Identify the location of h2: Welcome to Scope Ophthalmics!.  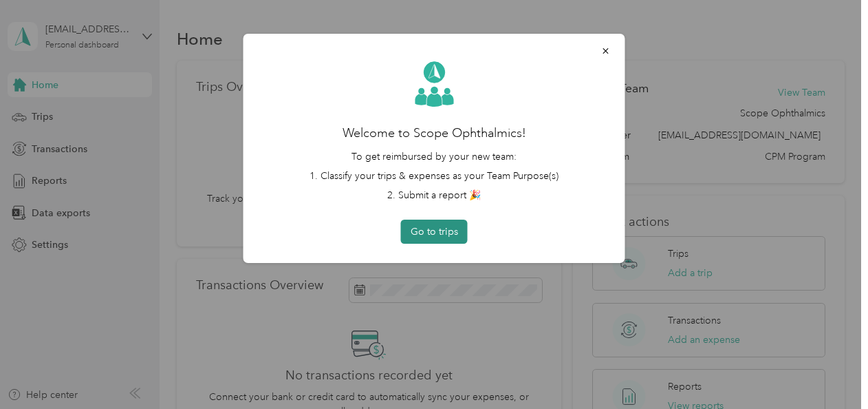
(434, 133).